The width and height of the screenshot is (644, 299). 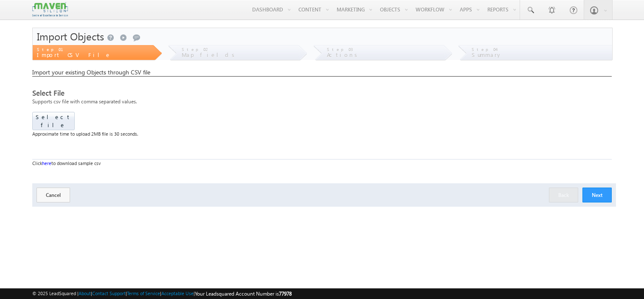 What do you see at coordinates (74, 55) in the screenshot?
I see `span: Import CSV File` at bounding box center [74, 55].